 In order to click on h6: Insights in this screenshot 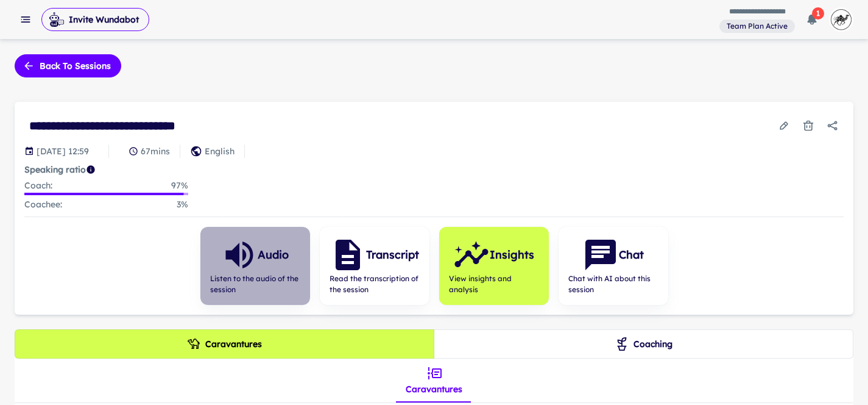, I will do `click(512, 255)`.